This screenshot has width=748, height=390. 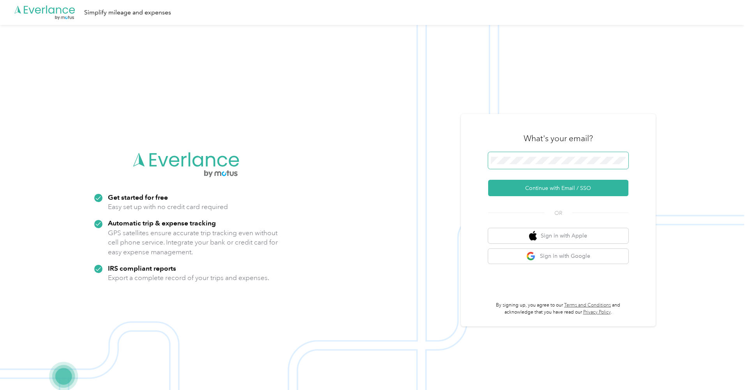 I want to click on a: Terms and Conditions, so click(x=588, y=305).